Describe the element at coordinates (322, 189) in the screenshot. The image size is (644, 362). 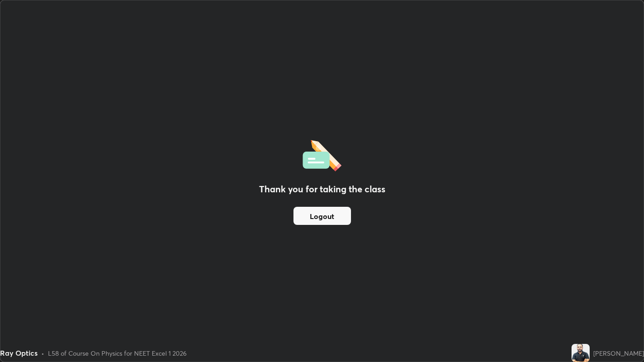
I see `h2: Thank you for taking the class` at that location.